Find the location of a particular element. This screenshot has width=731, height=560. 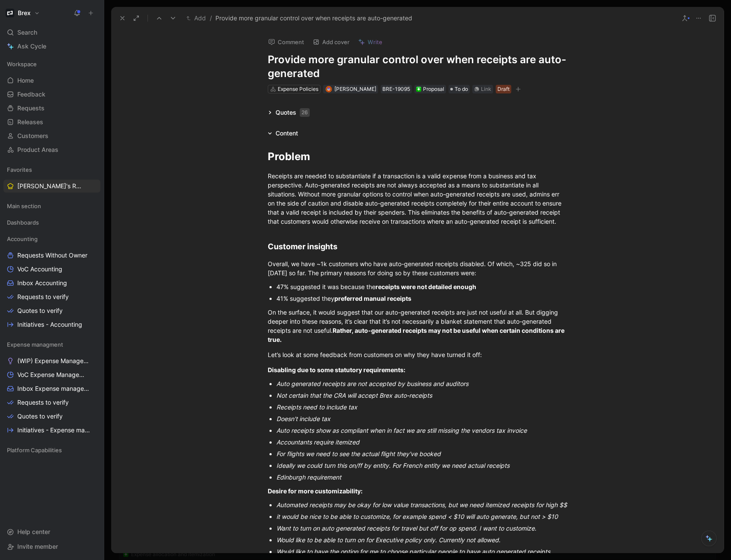

div: Help center is located at coordinates (52, 532).